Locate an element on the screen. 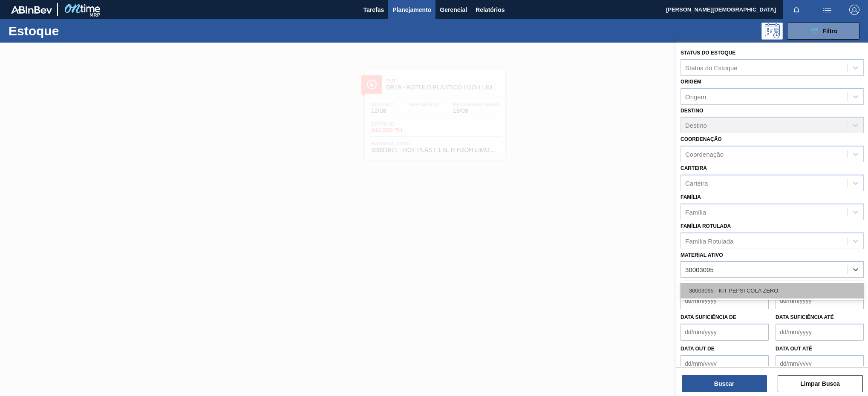 This screenshot has height=396, width=868. img: Logout is located at coordinates (854, 10).